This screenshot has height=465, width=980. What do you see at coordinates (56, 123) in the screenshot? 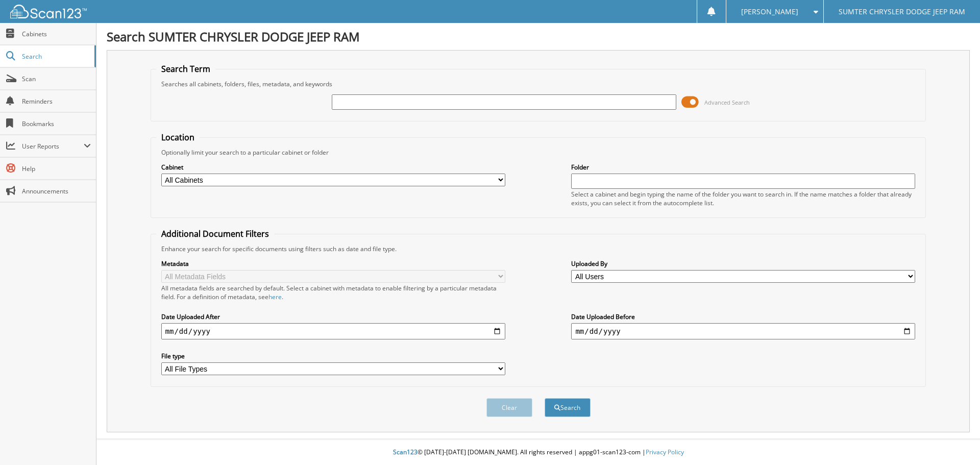
I see `span: Bookmarks` at bounding box center [56, 123].